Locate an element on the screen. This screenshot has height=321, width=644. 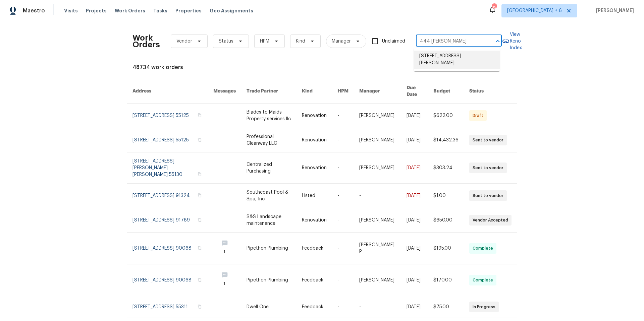
th: Trade Partner is located at coordinates (269, 91).